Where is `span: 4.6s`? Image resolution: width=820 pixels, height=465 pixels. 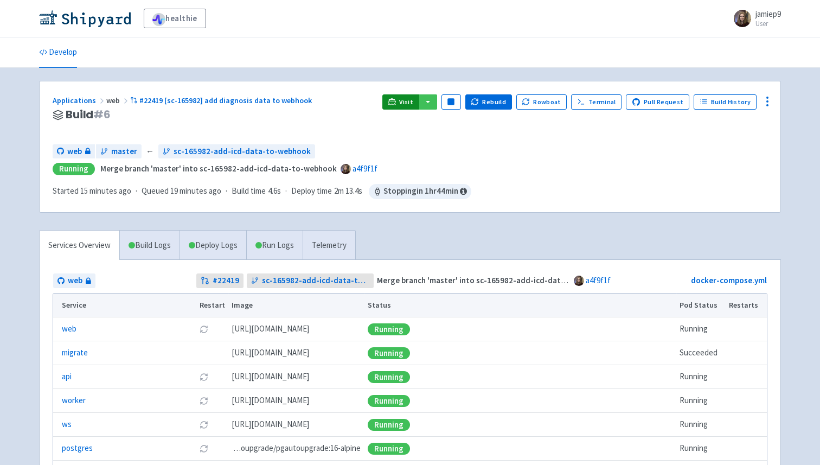 span: 4.6s is located at coordinates (275, 191).